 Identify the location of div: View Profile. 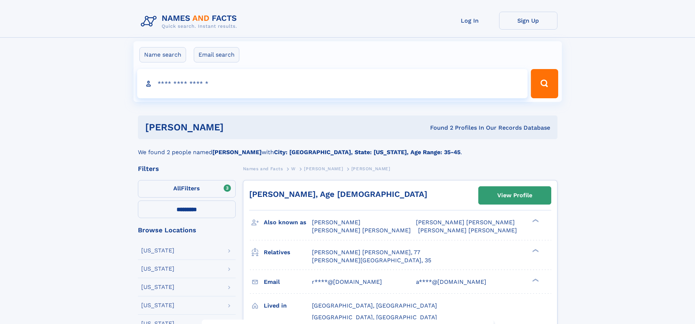
(515, 195).